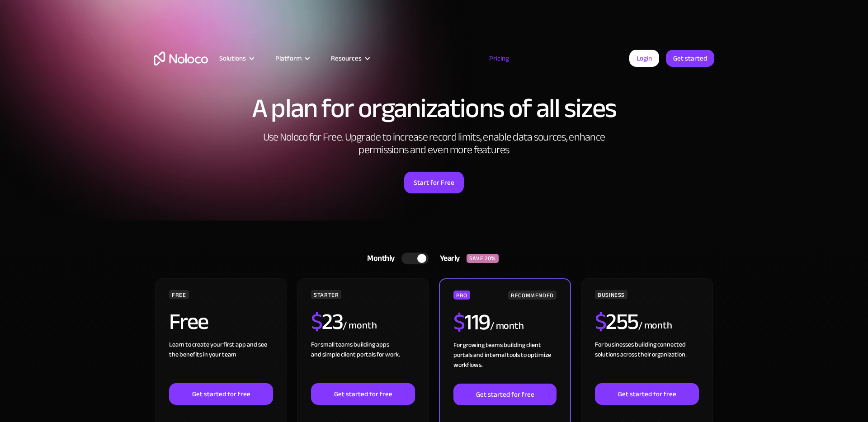 Image resolution: width=868 pixels, height=422 pixels. Describe the element at coordinates (462, 295) in the screenshot. I see `div: PRO` at that location.